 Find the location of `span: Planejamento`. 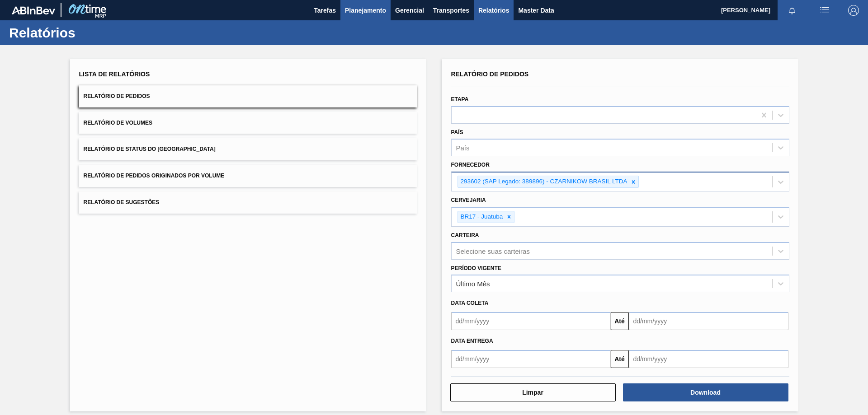

span: Planejamento is located at coordinates (365, 10).